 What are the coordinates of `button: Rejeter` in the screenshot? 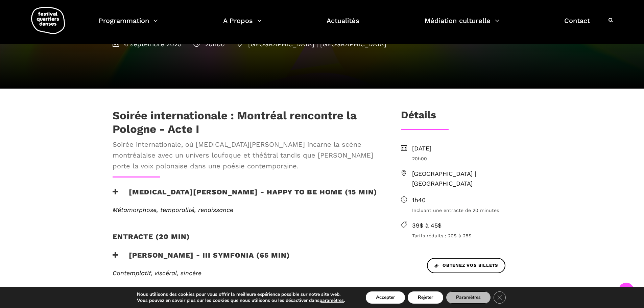 It's located at (425, 298).